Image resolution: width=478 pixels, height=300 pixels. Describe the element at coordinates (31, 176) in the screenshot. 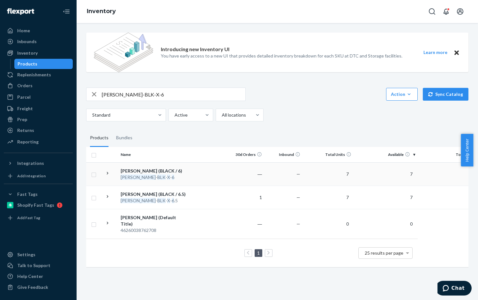

I see `div: Add Integration` at that location.